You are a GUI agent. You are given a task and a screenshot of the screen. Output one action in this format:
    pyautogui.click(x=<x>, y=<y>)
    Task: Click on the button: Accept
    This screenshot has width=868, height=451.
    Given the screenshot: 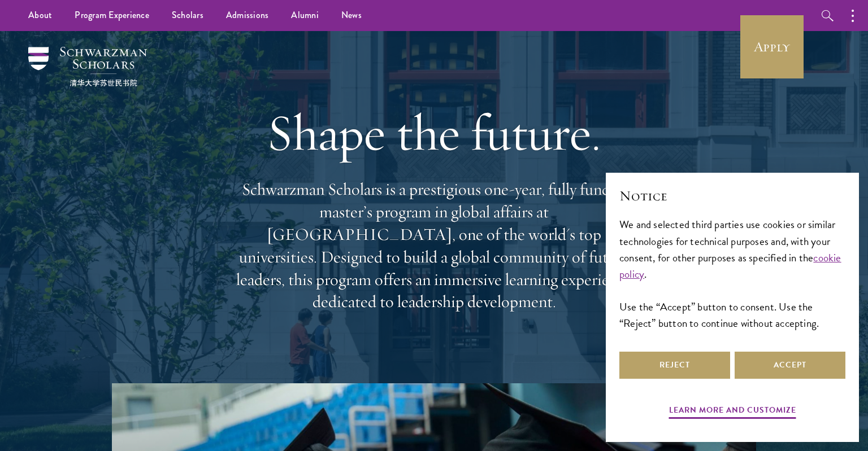 What is the action you would take?
    pyautogui.click(x=790, y=366)
    